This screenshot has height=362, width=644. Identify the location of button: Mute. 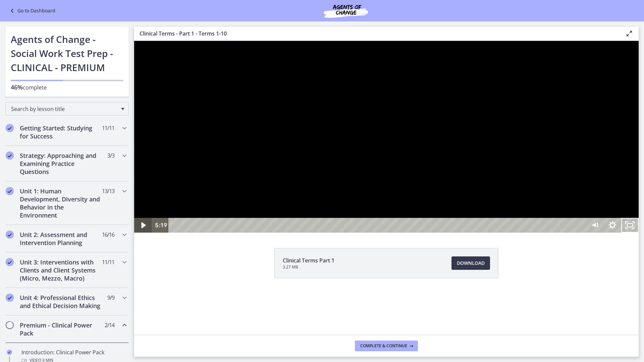
(460, 184).